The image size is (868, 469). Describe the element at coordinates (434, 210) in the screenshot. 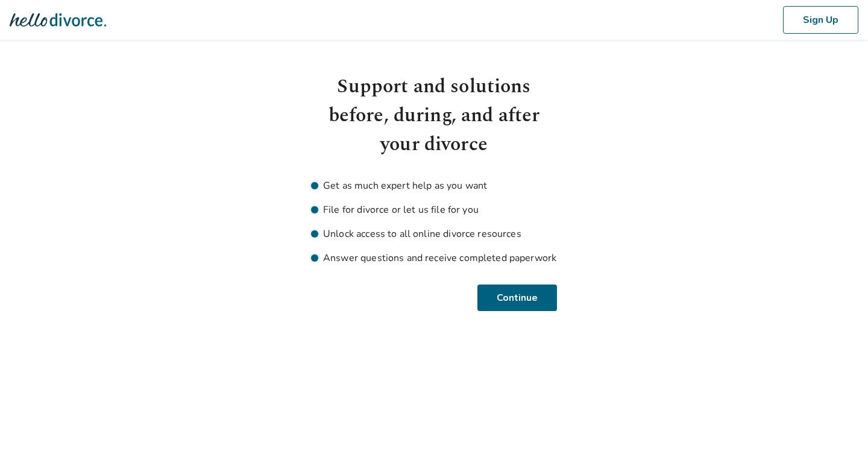

I see `li: File for divorce or let us file for you` at that location.